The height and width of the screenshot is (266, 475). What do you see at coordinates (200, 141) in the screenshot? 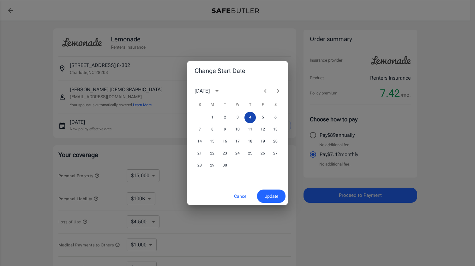
I see `button: 14` at bounding box center [200, 141].